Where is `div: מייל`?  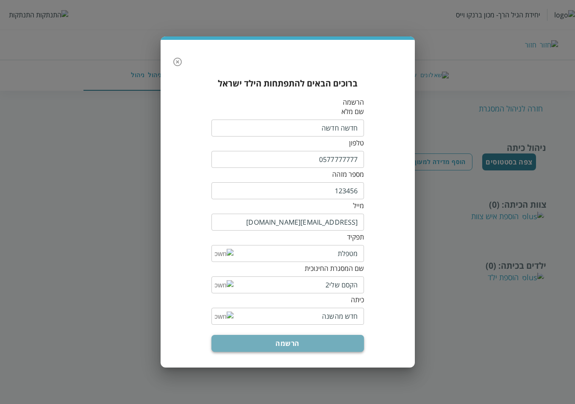 div: מייל is located at coordinates (288, 206).